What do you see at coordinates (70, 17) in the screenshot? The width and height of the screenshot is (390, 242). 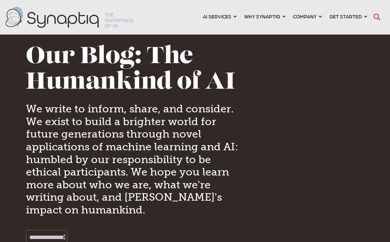 I see `img: synaptiq logo-2` at bounding box center [70, 17].